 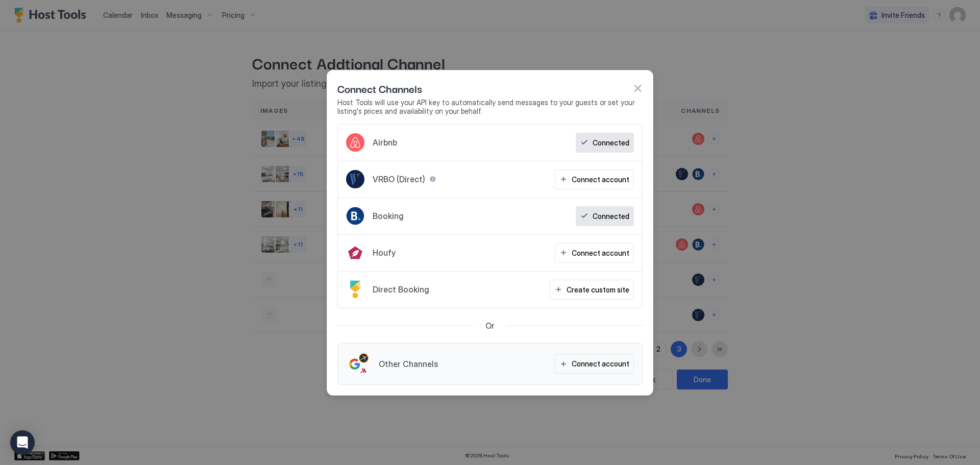 I want to click on span: Other Channels, so click(x=408, y=364).